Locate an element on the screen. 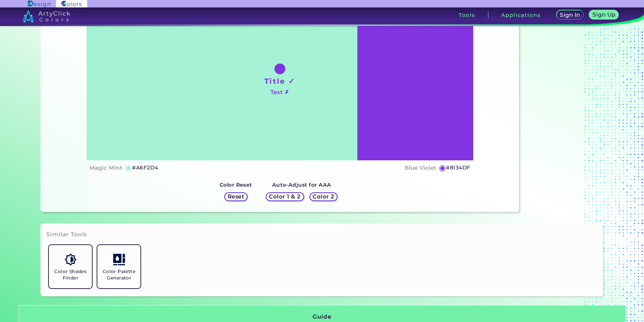  a: Sign Up is located at coordinates (604, 15).